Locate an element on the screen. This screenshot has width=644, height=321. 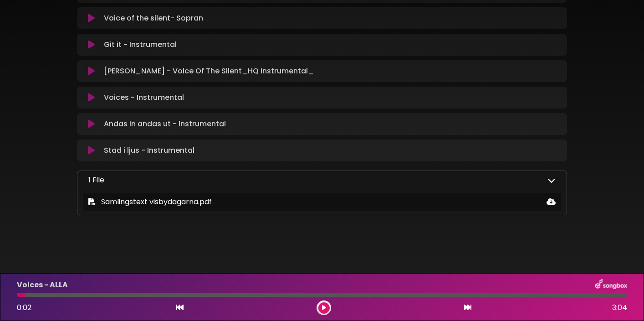
span: Samlingstext visbydagarna.pdf is located at coordinates (156, 202).